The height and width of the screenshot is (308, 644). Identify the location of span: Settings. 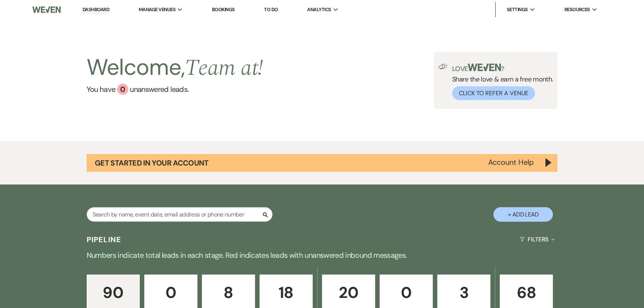
(517, 10).